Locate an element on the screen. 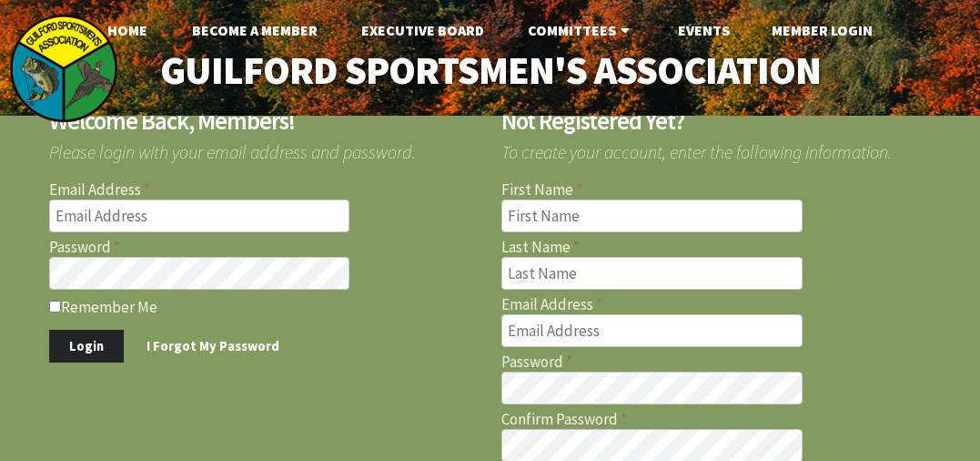  h2: Not Registered Yet? is located at coordinates (716, 121).